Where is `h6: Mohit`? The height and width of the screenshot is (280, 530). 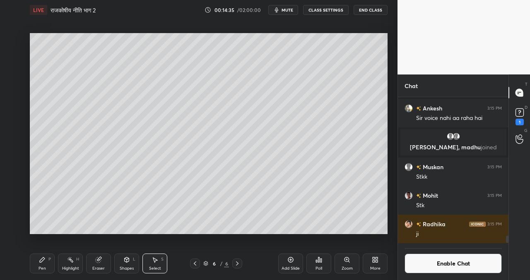 h6: Mohit is located at coordinates (430, 196).